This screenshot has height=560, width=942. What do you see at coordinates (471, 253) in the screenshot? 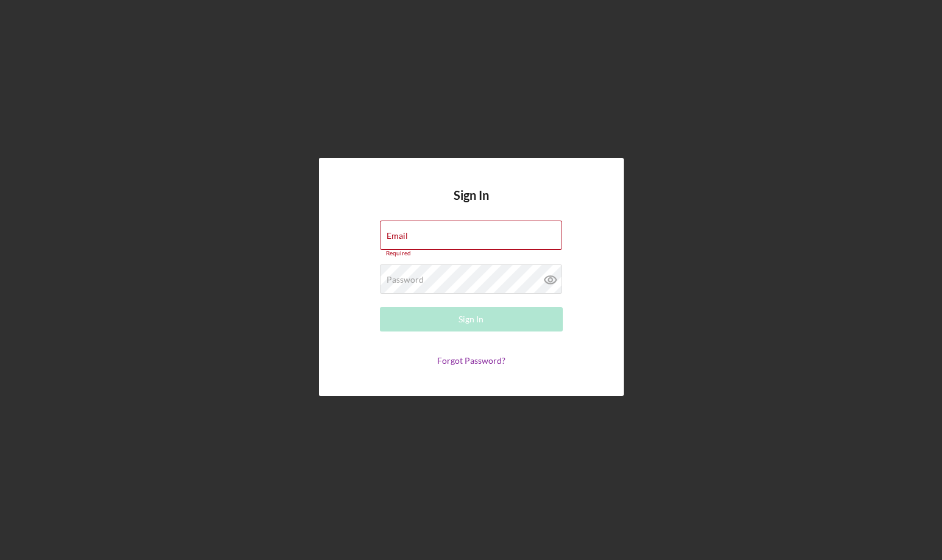
I see `div: Required` at bounding box center [471, 253].